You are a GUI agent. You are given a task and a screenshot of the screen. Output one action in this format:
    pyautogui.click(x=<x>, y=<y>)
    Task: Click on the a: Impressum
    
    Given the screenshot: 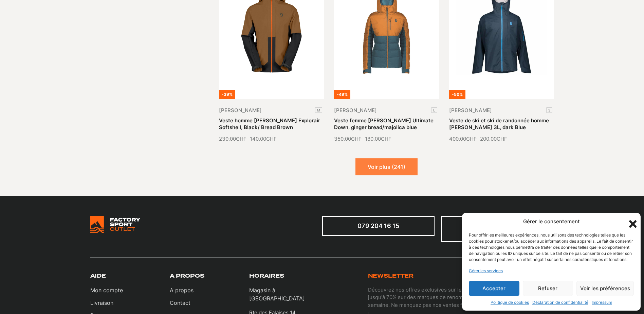 What is the action you would take?
    pyautogui.click(x=602, y=303)
    